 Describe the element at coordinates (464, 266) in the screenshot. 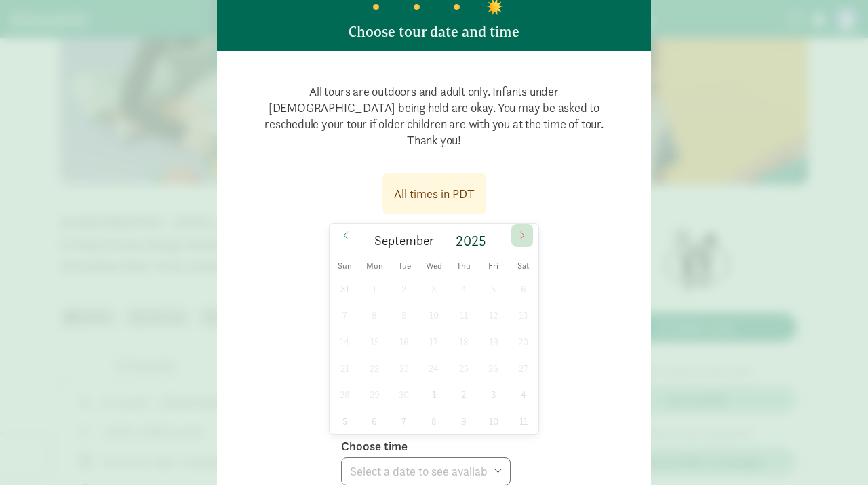

I see `span: Thu` at that location.